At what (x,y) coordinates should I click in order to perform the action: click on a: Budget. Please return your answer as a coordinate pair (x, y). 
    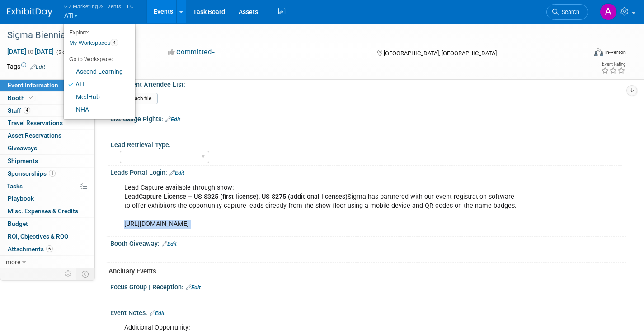
    Looking at the image, I should click on (47, 224).